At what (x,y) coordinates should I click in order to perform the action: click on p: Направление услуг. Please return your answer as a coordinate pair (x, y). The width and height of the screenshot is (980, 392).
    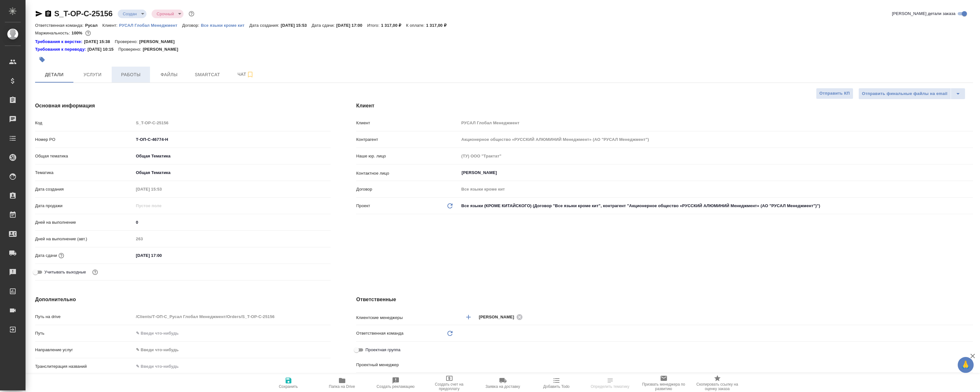
    Looking at the image, I should click on (84, 350).